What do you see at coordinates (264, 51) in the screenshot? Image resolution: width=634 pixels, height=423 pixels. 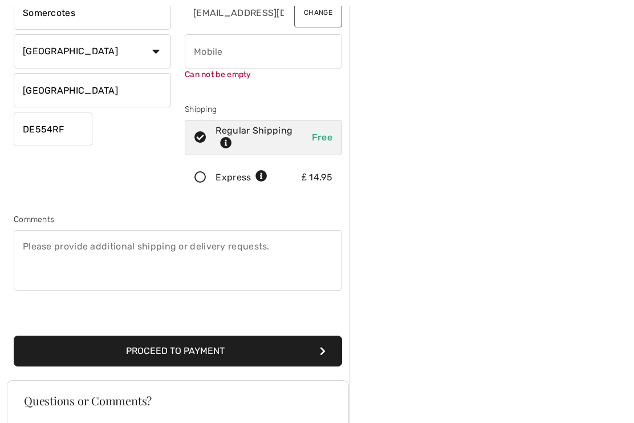 I see `input: Mobile` at bounding box center [264, 51].